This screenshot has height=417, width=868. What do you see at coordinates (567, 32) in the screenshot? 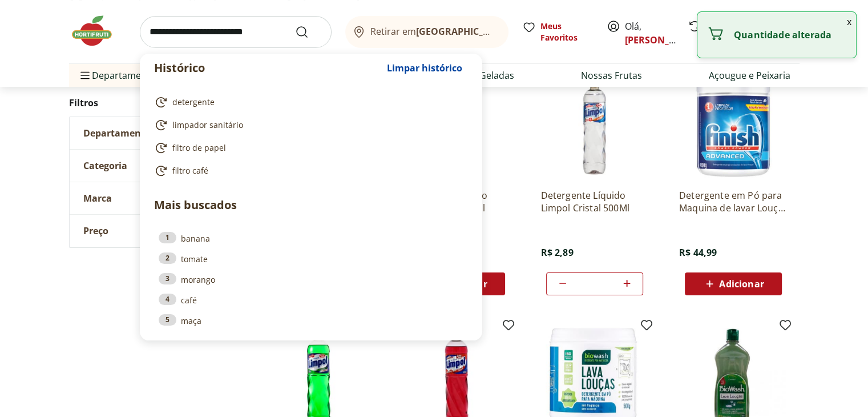
I see `span: Meus Favoritos` at bounding box center [567, 32].